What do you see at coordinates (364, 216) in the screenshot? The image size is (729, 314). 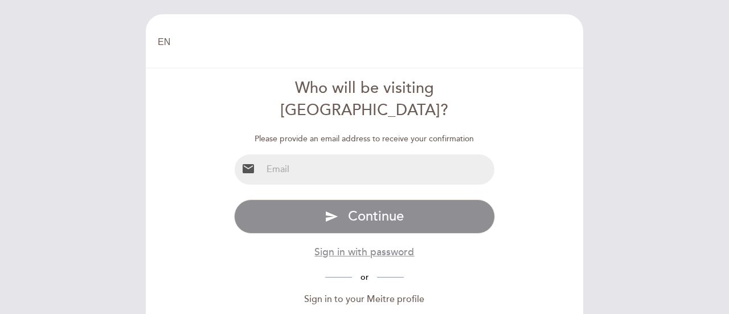 I see `button: send Continue` at bounding box center [364, 216].